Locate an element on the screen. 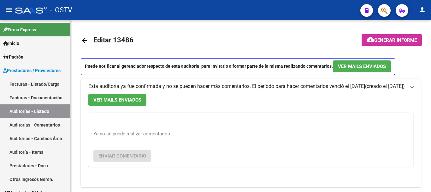 This screenshot has width=431, height=192. mat-expansion-panel-header: Esta auditoría ya fue confirmada y no se pueden hacer más comentarios. El período para hacer come... is located at coordinates (251, 86).